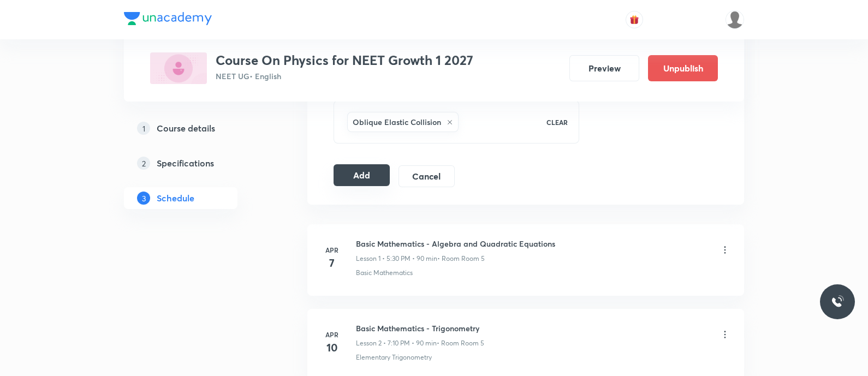 This screenshot has width=868, height=376. Describe the element at coordinates (168, 19) in the screenshot. I see `img: Company Logo` at that location.